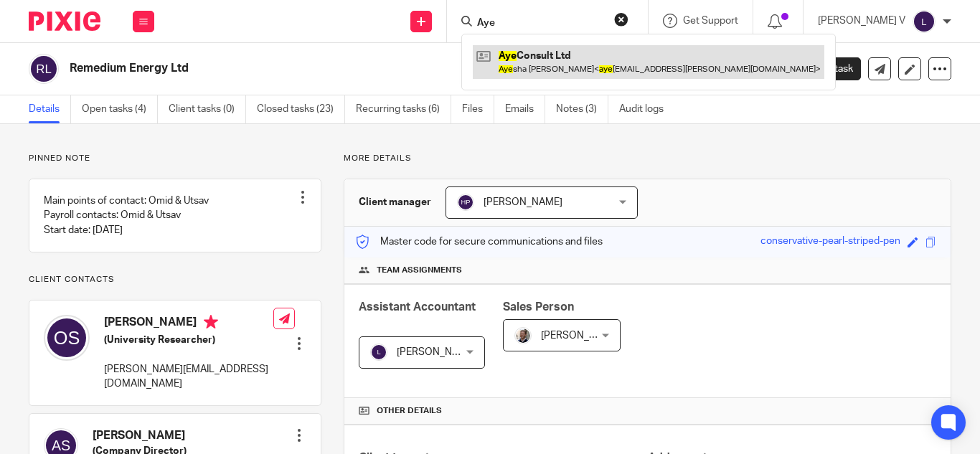 The width and height of the screenshot is (980, 454). Describe the element at coordinates (301, 109) in the screenshot. I see `a: Closed tasks (23)` at that location.